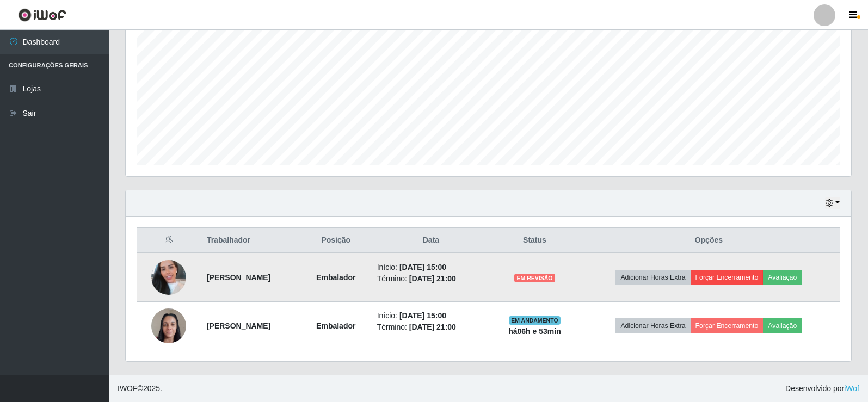 The width and height of the screenshot is (868, 402). I want to click on span: EM ANDAMENTO, so click(534, 320).